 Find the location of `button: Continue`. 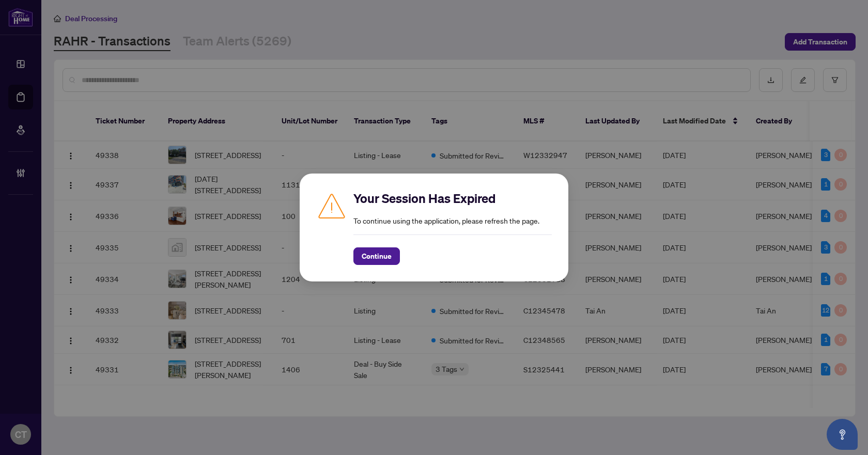

button: Continue is located at coordinates (377, 256).